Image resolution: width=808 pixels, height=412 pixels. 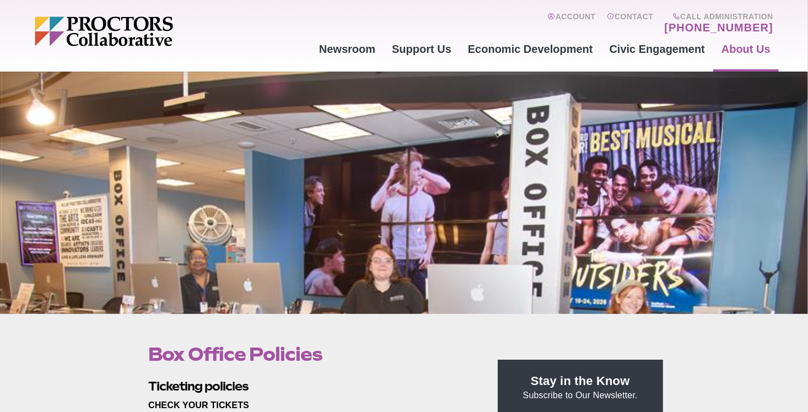 What do you see at coordinates (198, 405) in the screenshot?
I see `strong: CHECK YOUR TICKETS` at bounding box center [198, 405].